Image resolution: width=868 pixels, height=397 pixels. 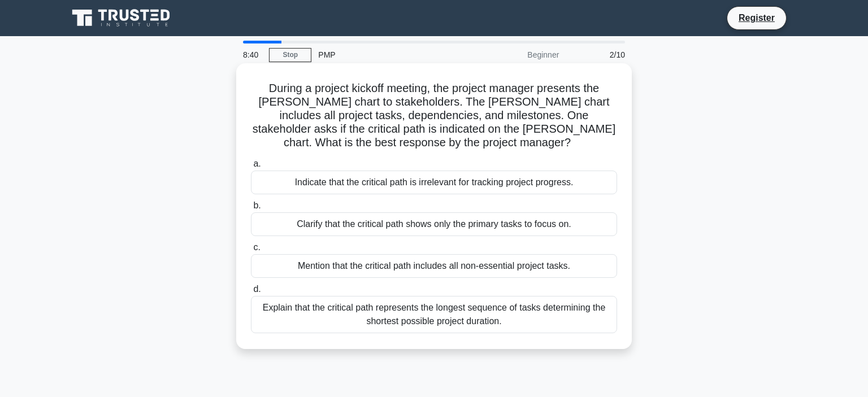 What do you see at coordinates (257, 247) in the screenshot?
I see `span: c.` at bounding box center [257, 247].